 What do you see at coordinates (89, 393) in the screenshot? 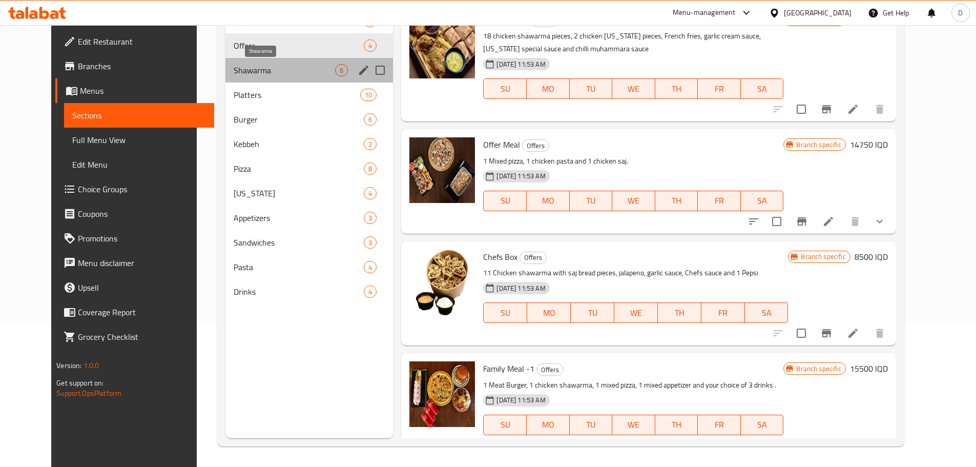
I see `a: Support.OpsPlatform` at bounding box center [89, 393].